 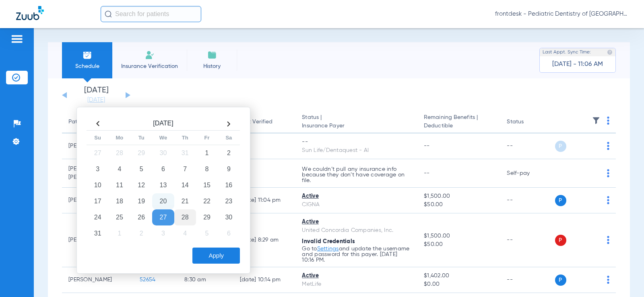 I want to click on span: History, so click(x=211, y=66).